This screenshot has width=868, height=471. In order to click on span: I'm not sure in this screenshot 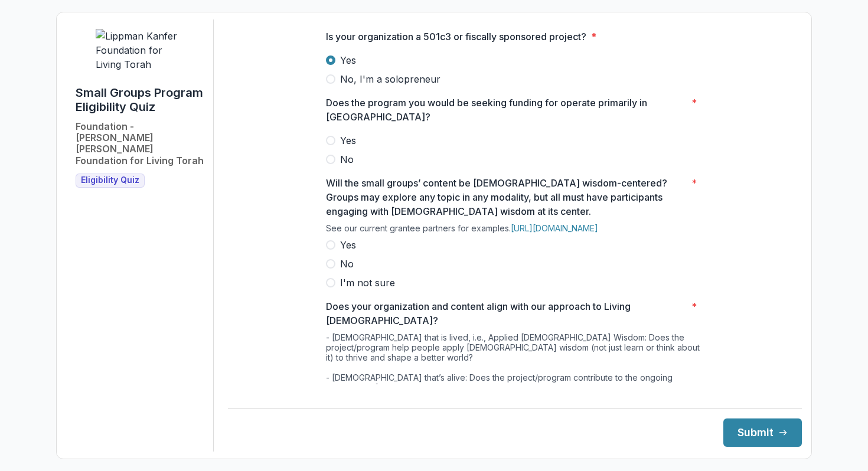, I will do `click(367, 282)`.